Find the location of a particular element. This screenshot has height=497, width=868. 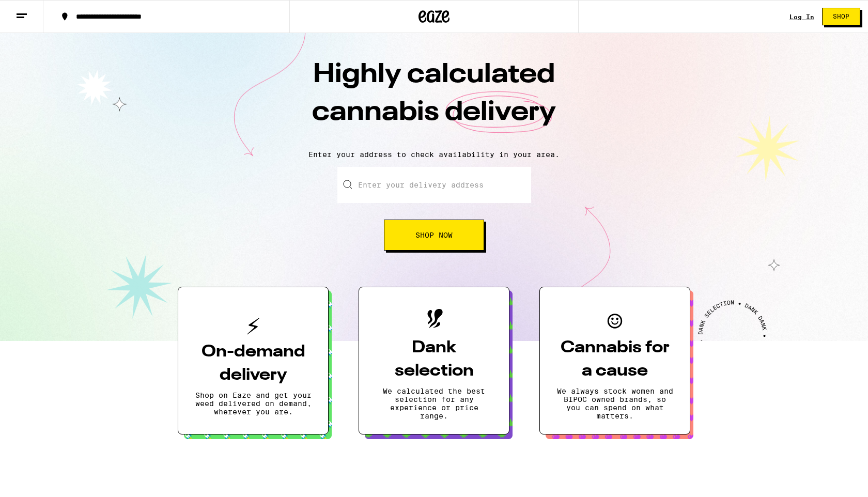

button: Shop Now is located at coordinates (434, 235).